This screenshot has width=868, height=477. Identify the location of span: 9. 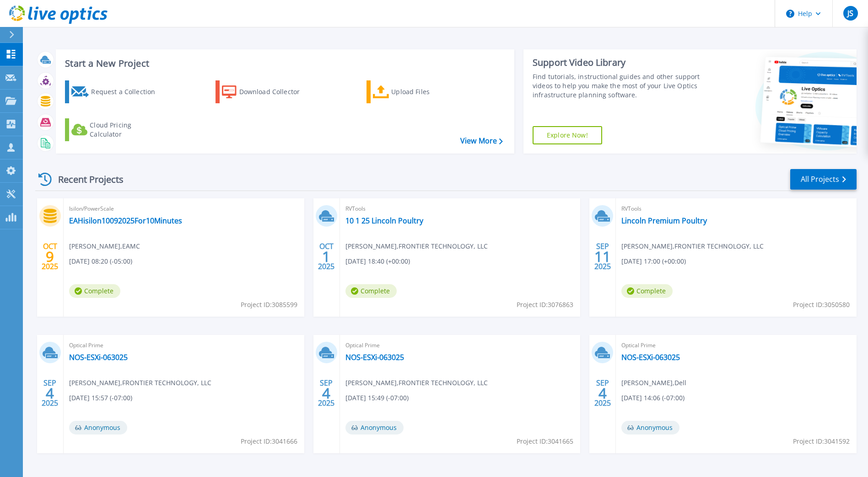
(50, 257).